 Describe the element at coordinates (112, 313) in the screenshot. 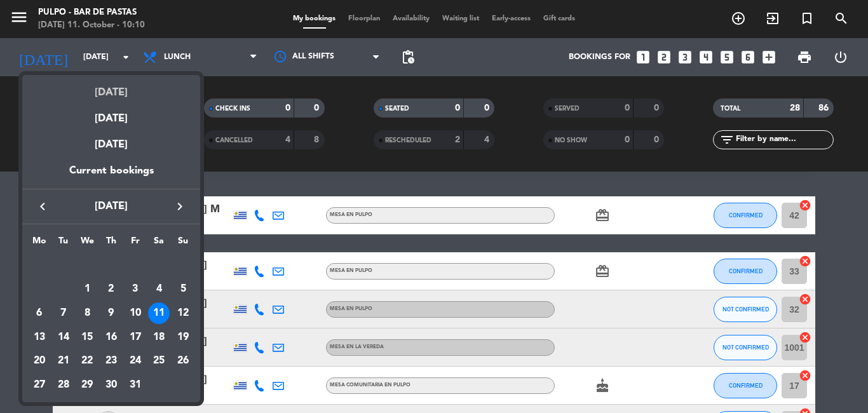

I see `td: October 9, 2025` at that location.